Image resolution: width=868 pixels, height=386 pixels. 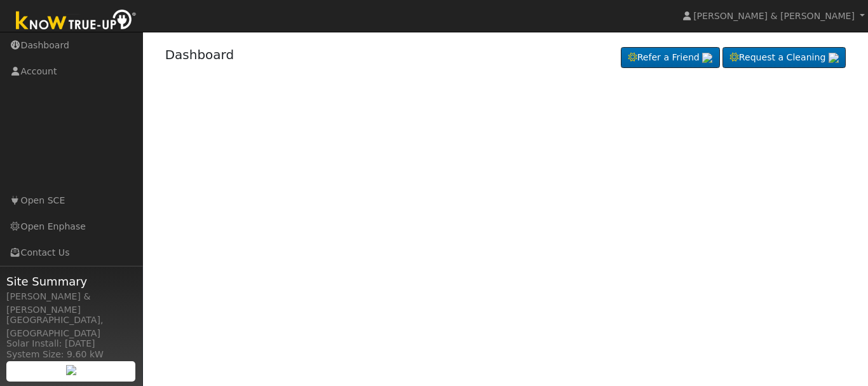 I want to click on a: Dashboard, so click(x=199, y=54).